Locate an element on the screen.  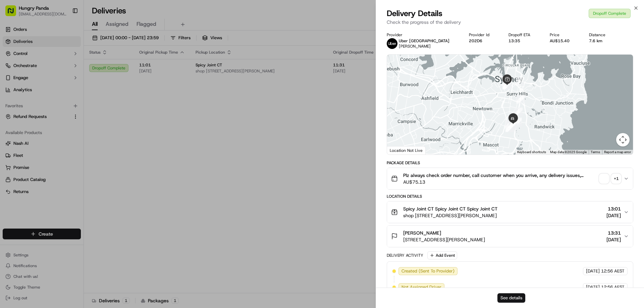
button: +1 is located at coordinates (610, 179).